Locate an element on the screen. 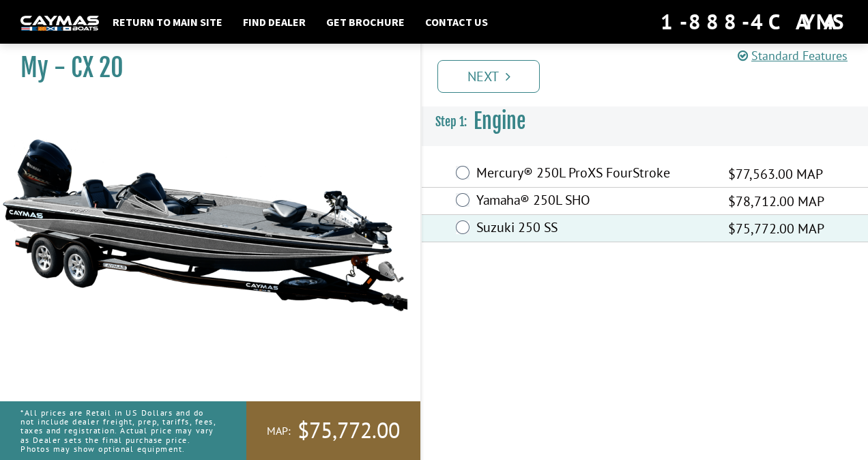 The width and height of the screenshot is (868, 460). a: MAP:$75,772.00 is located at coordinates (333, 431).